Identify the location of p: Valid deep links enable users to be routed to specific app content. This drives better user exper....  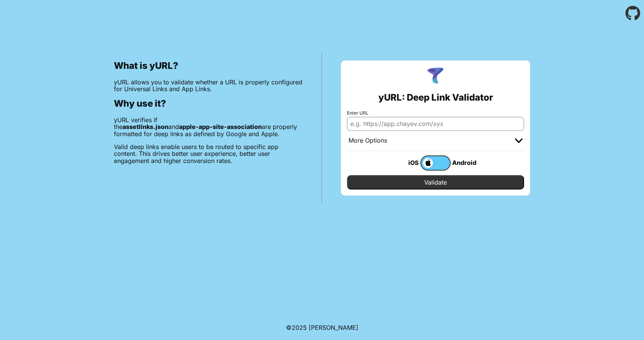
(208, 154).